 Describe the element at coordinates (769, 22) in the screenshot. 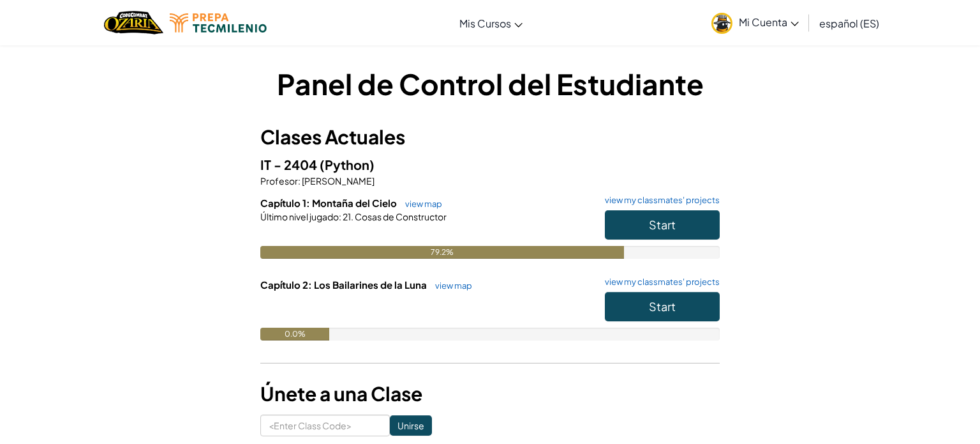

I see `span: Mi Cuenta` at that location.